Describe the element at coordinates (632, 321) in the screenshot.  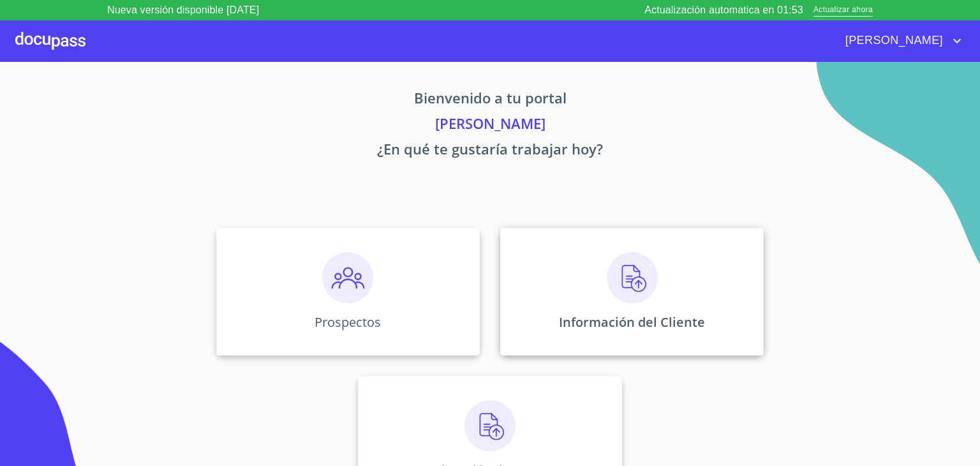
I see `p: Información del Cliente` at that location.